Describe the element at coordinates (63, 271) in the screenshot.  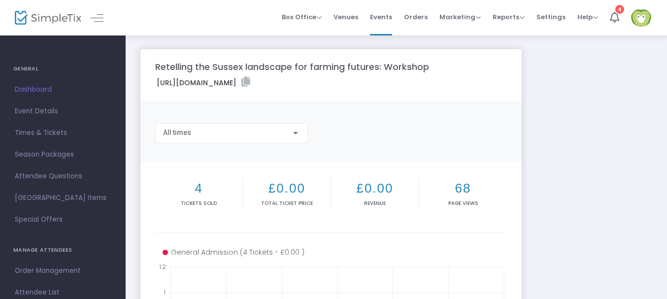
I see `span: Order Management` at that location.